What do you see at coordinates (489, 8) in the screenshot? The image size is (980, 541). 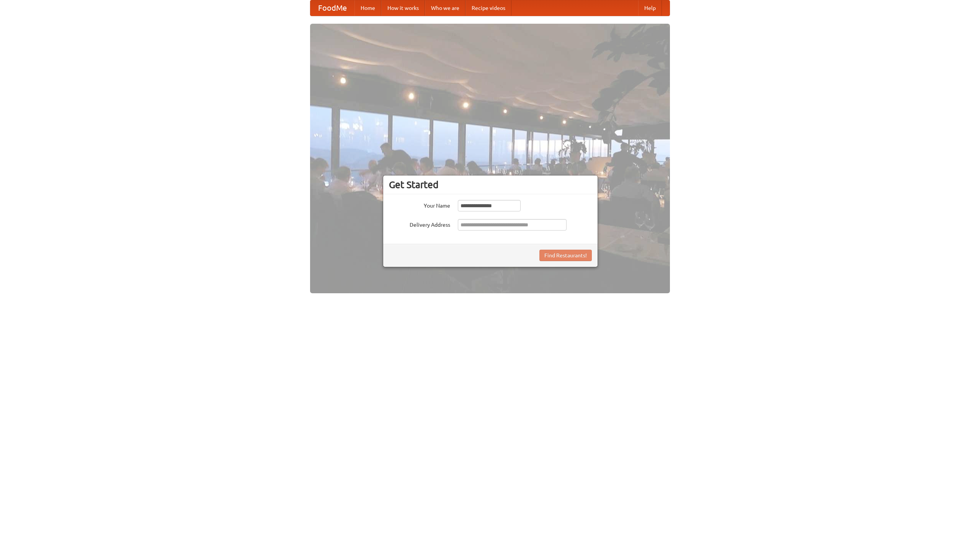 I see `a: Recipe videos` at bounding box center [489, 8].